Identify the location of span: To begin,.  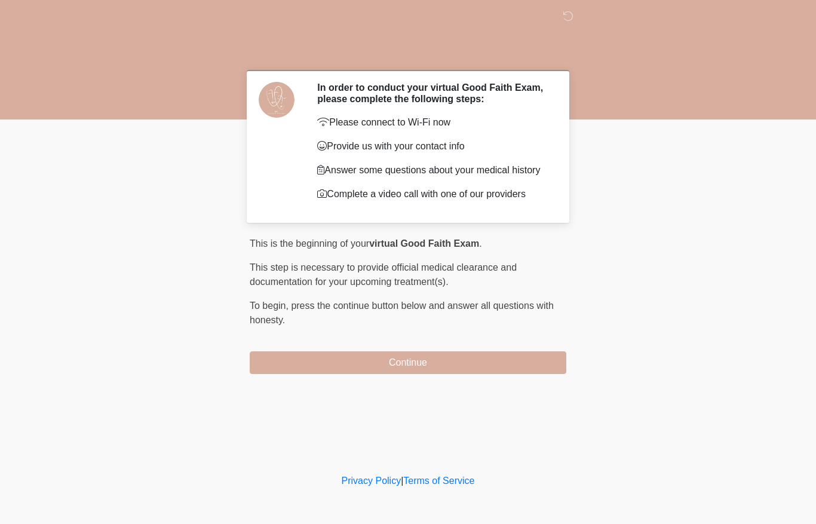
(270, 305).